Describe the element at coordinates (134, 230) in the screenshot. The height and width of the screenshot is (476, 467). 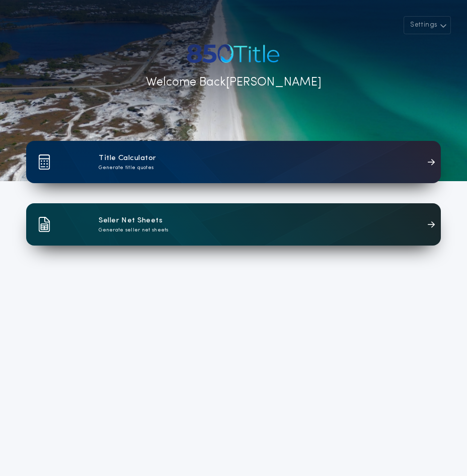
I see `p: Generate seller net sheets` at that location.